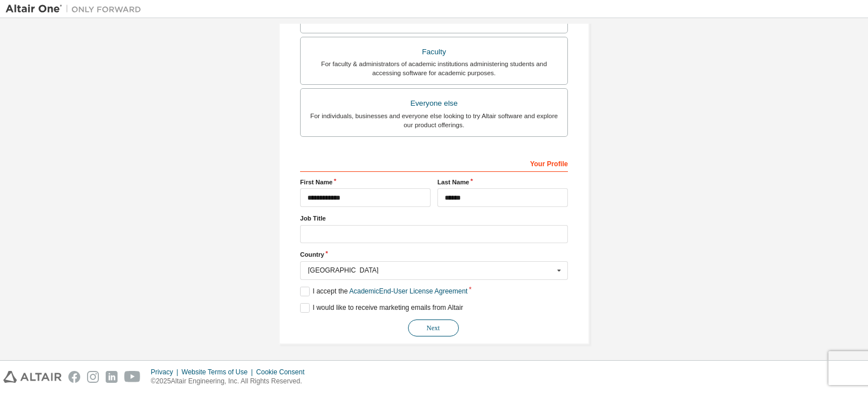  What do you see at coordinates (284, 372) in the screenshot?
I see `div: Cookie Consent` at bounding box center [284, 372].